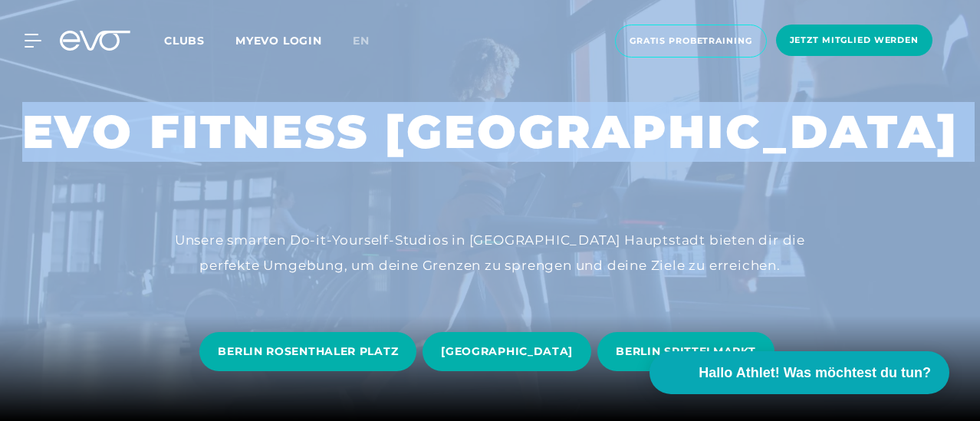 This screenshot has height=421, width=980. Describe the element at coordinates (184, 40) in the screenshot. I see `span: Clubs` at that location.